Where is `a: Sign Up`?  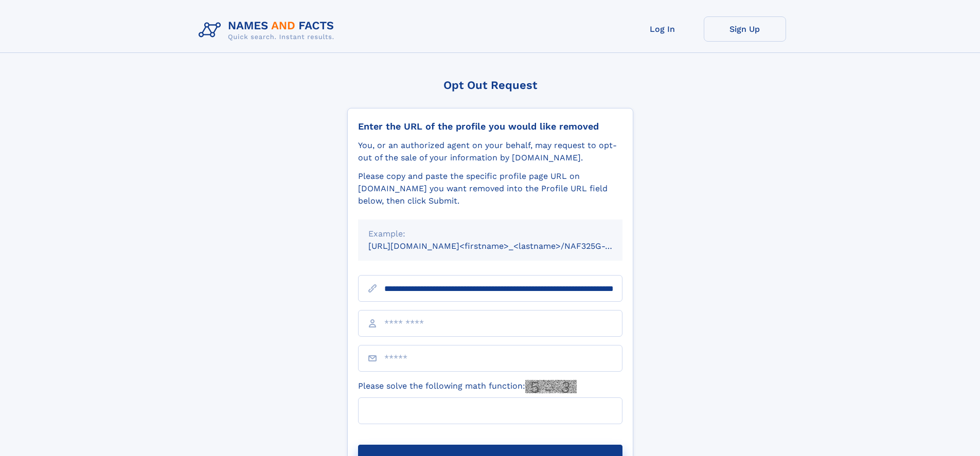 a: Sign Up is located at coordinates (745, 29).